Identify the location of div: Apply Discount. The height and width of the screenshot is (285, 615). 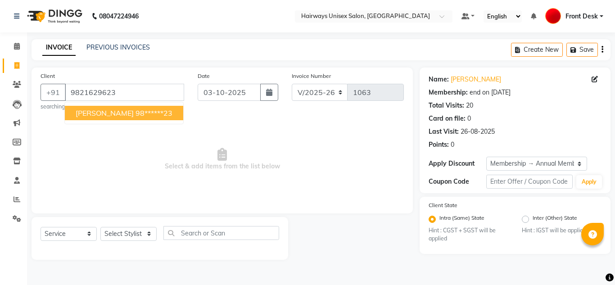
(458, 163).